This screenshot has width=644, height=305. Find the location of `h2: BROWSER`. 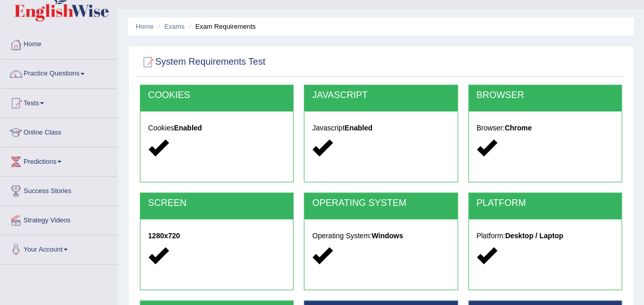

h2: BROWSER is located at coordinates (545, 96).